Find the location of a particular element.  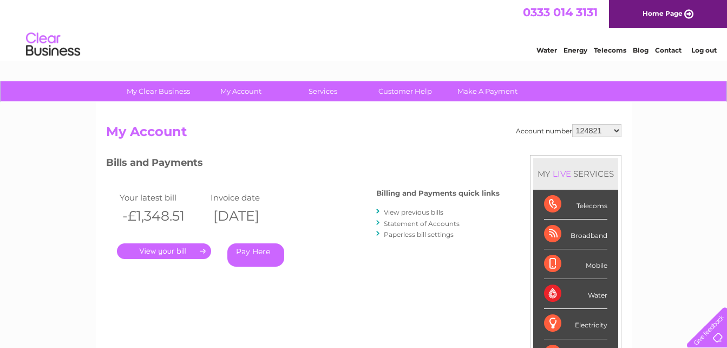

a: Services is located at coordinates (323, 91).